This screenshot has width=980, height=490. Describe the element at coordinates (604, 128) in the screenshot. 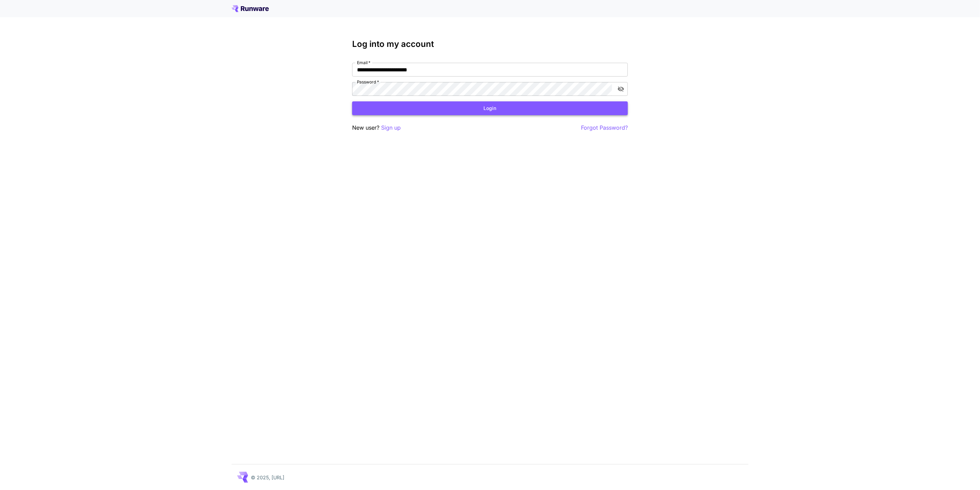

I see `p: Forgot Password?` at that location.